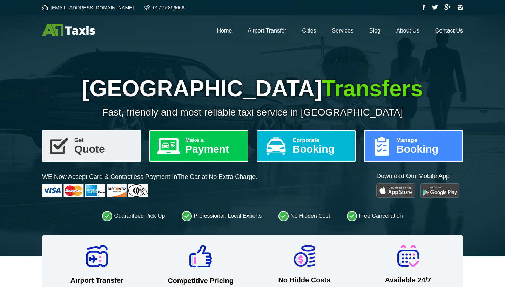  Describe the element at coordinates (304, 280) in the screenshot. I see `h2: No Hidde Costs` at that location.